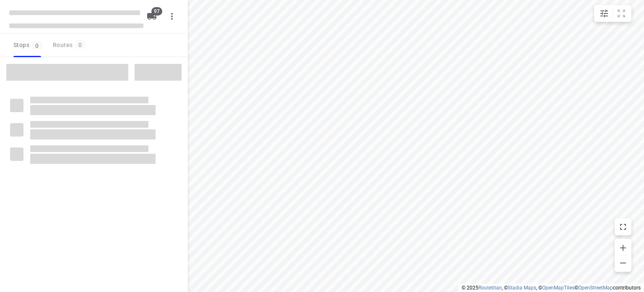  What do you see at coordinates (613, 13) in the screenshot?
I see `div: small contained button group` at bounding box center [613, 13].